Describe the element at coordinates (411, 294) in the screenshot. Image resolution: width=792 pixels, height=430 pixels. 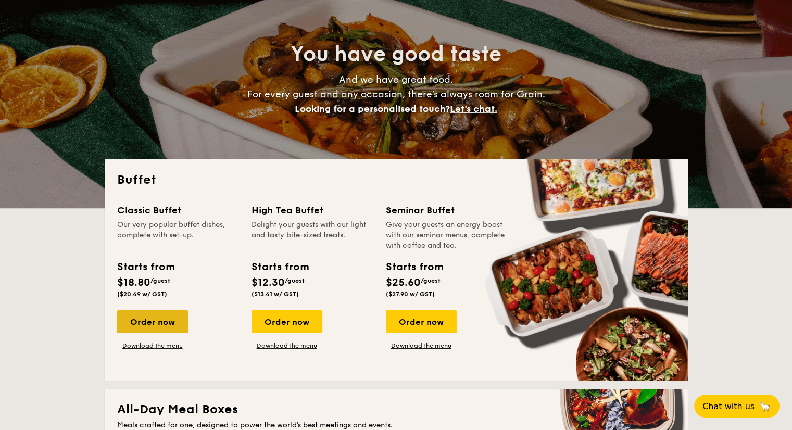
I see `span: ($27.90 w/ GST)` at that location.